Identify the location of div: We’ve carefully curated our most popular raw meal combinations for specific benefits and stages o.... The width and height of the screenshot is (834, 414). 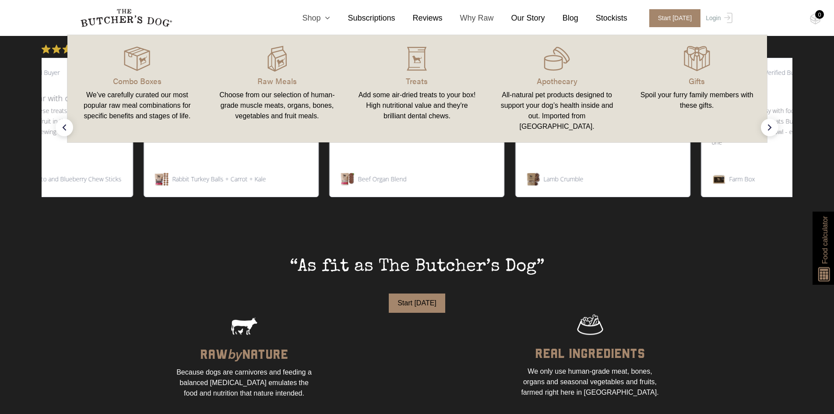
(137, 105).